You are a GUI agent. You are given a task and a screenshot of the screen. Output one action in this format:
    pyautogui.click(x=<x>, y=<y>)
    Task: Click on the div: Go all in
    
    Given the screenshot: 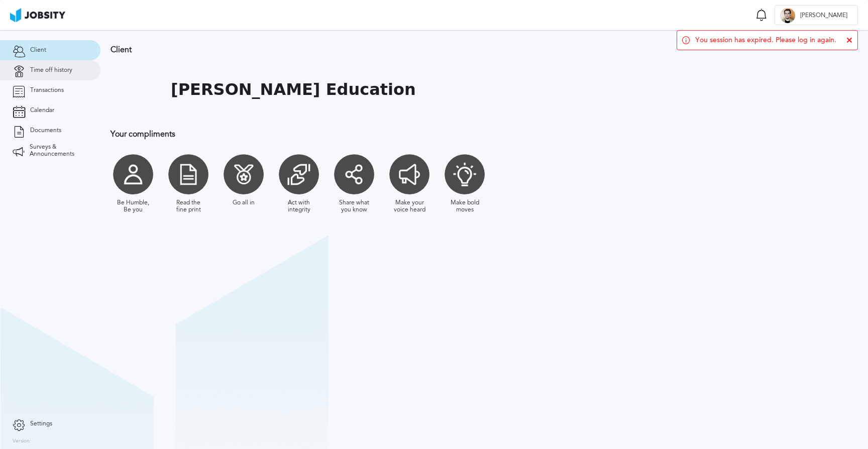 What is the action you would take?
    pyautogui.click(x=244, y=203)
    